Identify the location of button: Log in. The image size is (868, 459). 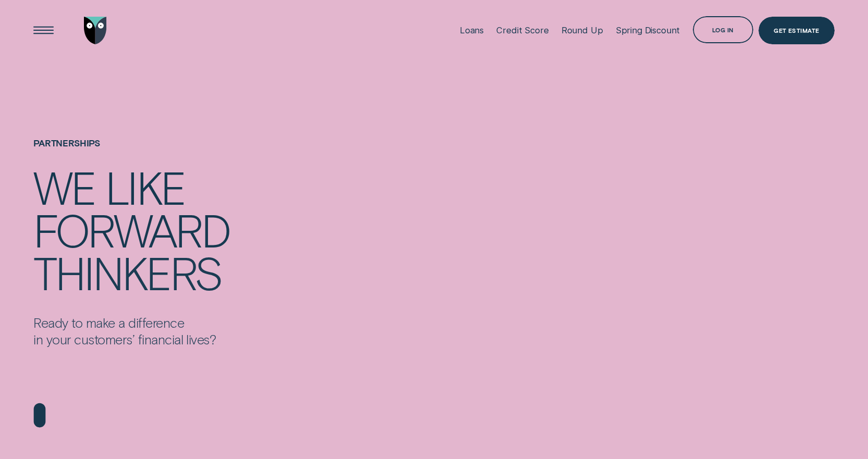
(723, 30).